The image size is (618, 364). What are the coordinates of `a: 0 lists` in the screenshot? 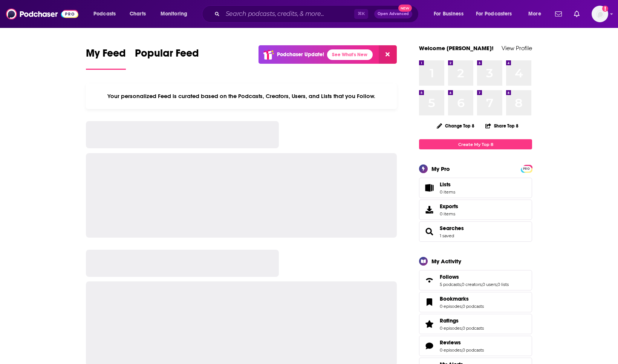 It's located at (503, 284).